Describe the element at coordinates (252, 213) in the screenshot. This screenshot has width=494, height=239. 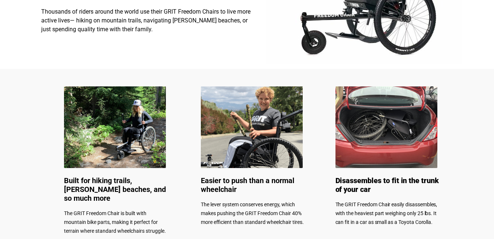
I see `span: The lever system conserves energy, which makes pushing the GRIT Freedom Chair 40% more efficient ...` at that location.